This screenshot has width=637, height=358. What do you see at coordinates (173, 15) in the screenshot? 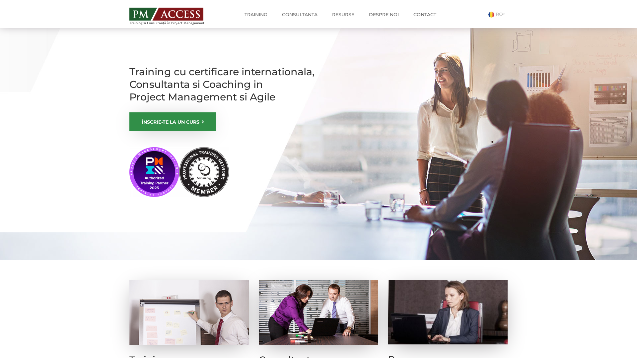
I see `a: Training și Consultanță în Project Management` at bounding box center [173, 15].